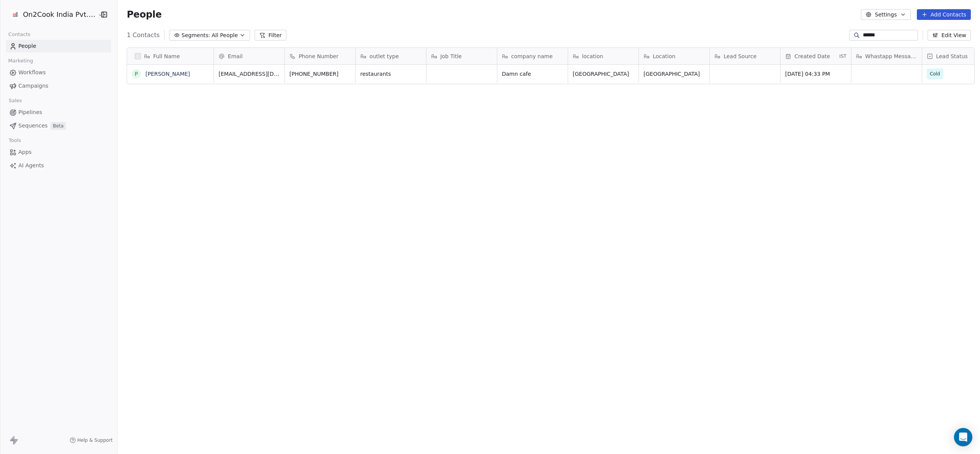 Image resolution: width=980 pixels, height=454 pixels. What do you see at coordinates (320, 56) in the screenshot?
I see `div: Phone Number` at bounding box center [320, 56].